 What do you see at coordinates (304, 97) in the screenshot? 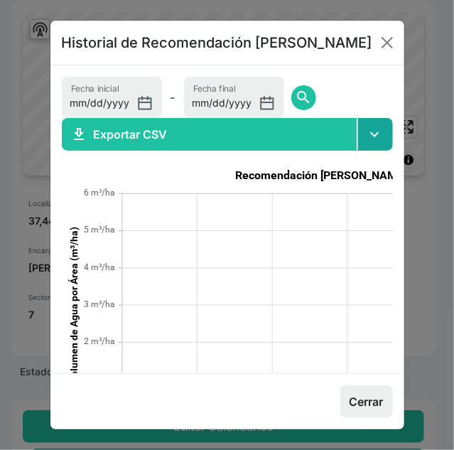
I see `button: search` at bounding box center [304, 97].